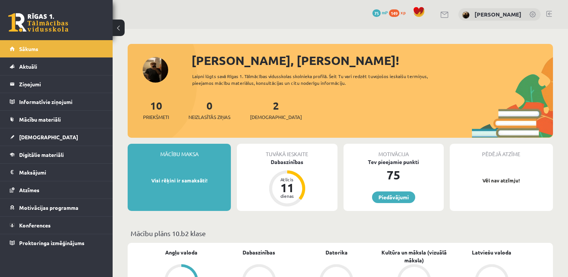 The width and height of the screenshot is (568, 277). Describe the element at coordinates (287, 162) in the screenshot. I see `div: Dabaszinības` at that location.